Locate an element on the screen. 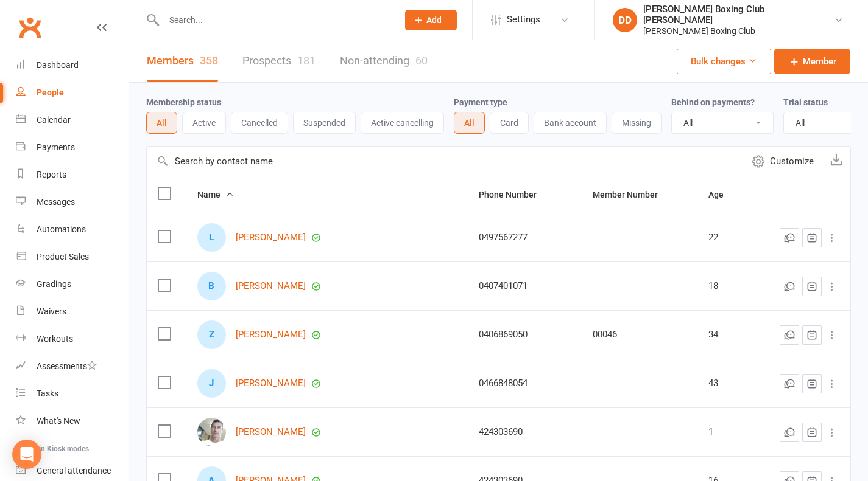 The height and width of the screenshot is (481, 868). div: Beau is located at coordinates (211, 286).